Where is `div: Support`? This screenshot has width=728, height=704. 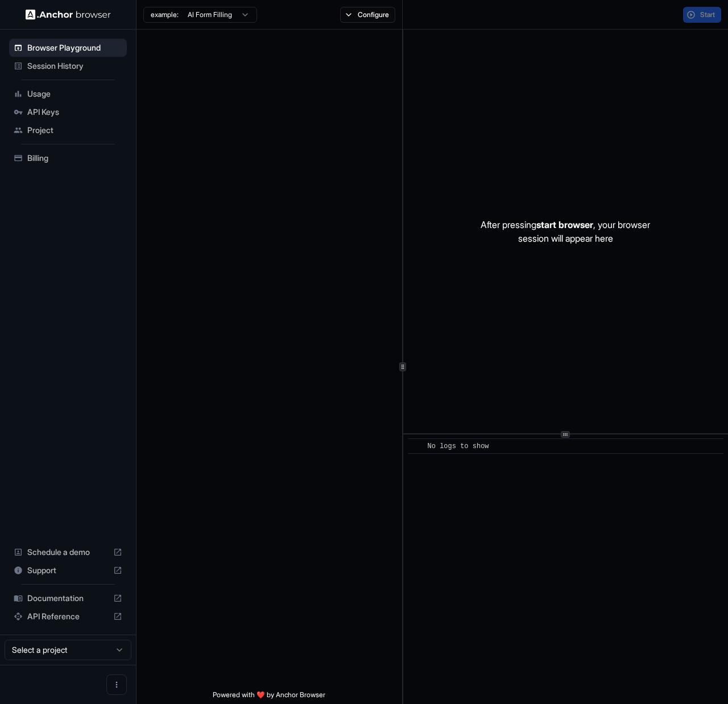
div: Support is located at coordinates (68, 570).